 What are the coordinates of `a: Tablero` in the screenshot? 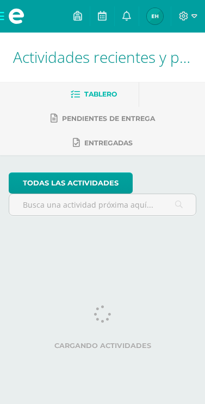 It's located at (93, 94).